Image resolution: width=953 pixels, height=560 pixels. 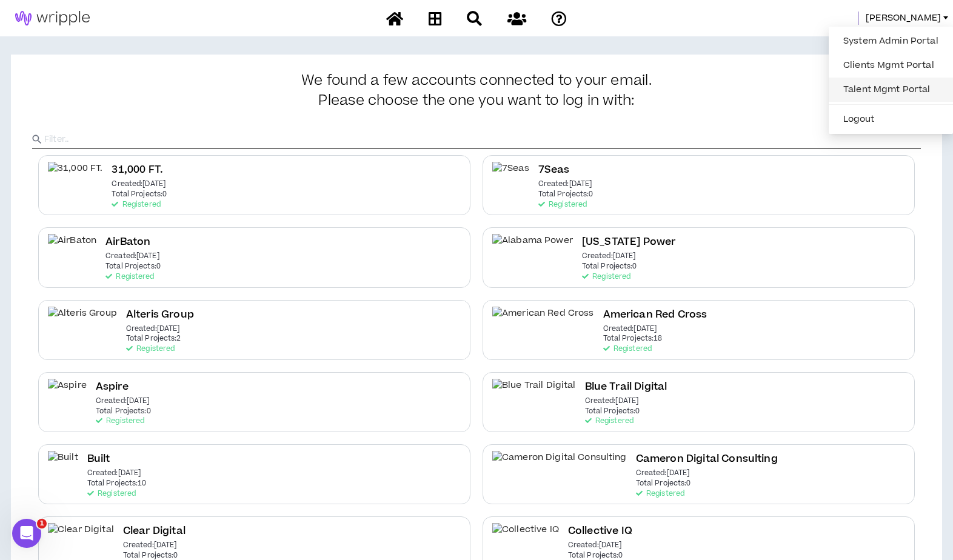 What do you see at coordinates (890, 119) in the screenshot?
I see `button: Logout` at bounding box center [890, 119].